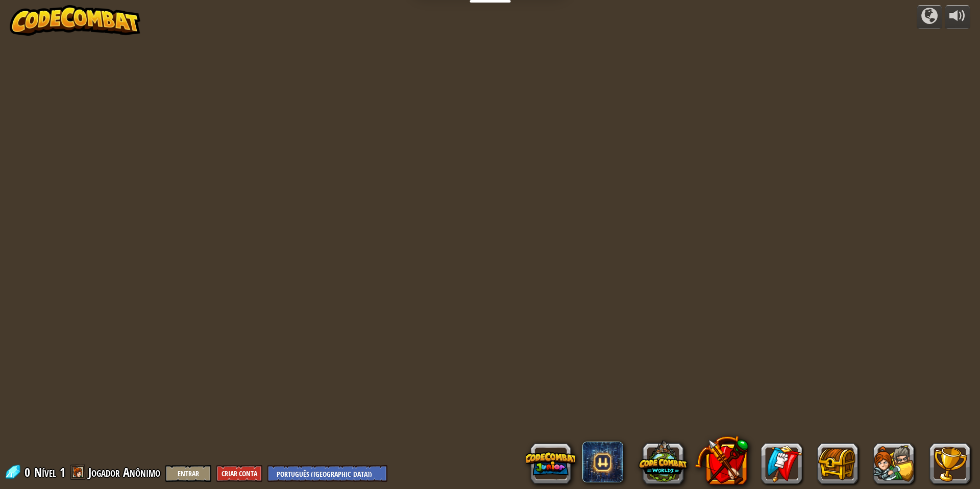  I want to click on button: Criar Conta, so click(239, 473).